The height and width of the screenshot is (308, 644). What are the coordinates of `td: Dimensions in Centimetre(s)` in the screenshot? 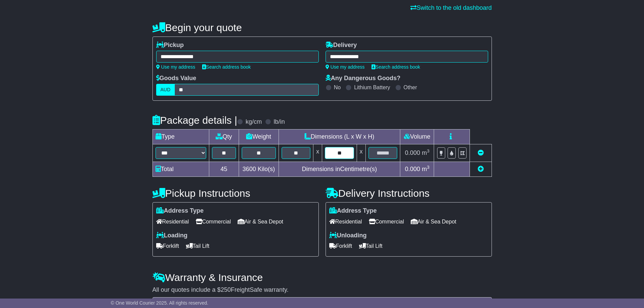 It's located at (339, 170).